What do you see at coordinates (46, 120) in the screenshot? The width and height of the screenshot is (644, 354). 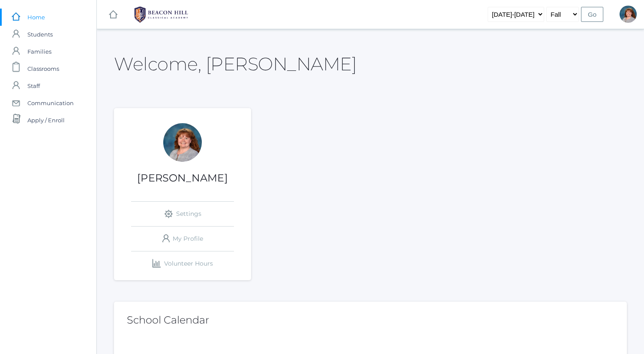 I see `span: Apply / Enroll` at bounding box center [46, 120].